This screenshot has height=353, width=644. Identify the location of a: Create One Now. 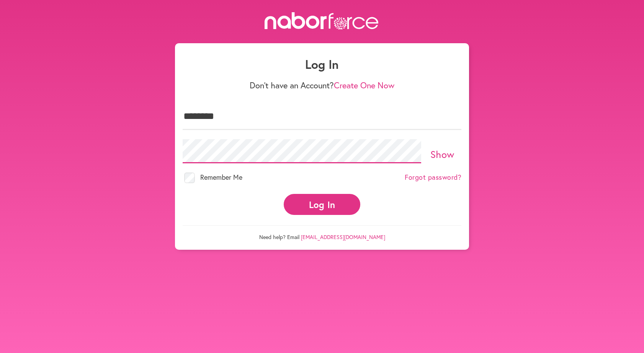
(364, 85).